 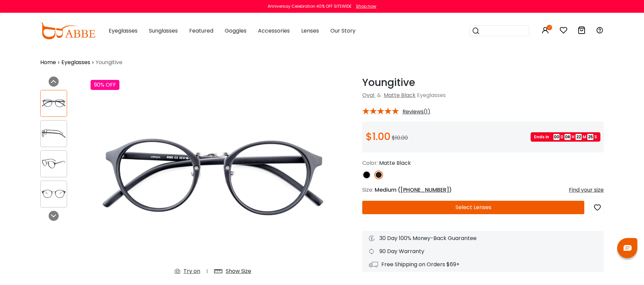 What do you see at coordinates (483, 83) in the screenshot?
I see `h1: Youngitive` at bounding box center [483, 83].